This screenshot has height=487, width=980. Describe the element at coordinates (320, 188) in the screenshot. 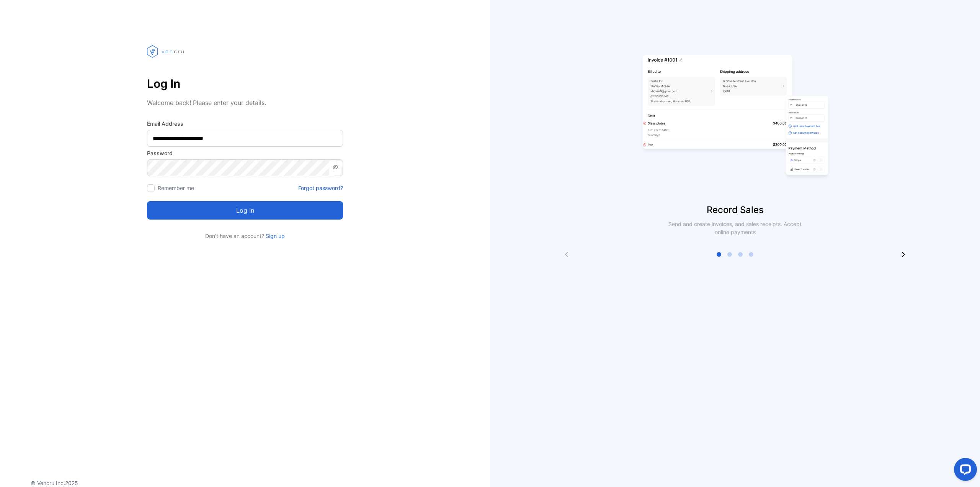

I see `a: Forgot password?` at that location.